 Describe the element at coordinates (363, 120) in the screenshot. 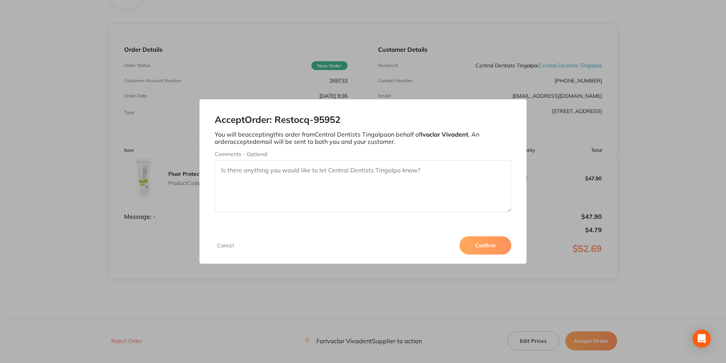

I see `h2: Accept Order: Restocq- 95952` at that location.